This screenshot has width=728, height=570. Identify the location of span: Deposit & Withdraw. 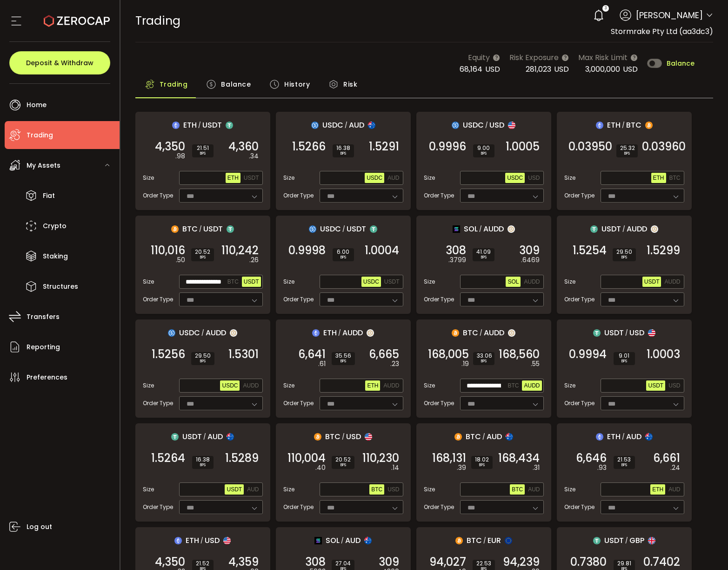
(60, 63).